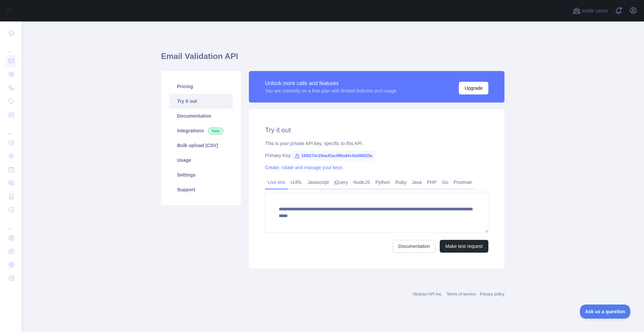 This screenshot has height=332, width=644. Describe the element at coordinates (201, 189) in the screenshot. I see `a: Support` at that location.